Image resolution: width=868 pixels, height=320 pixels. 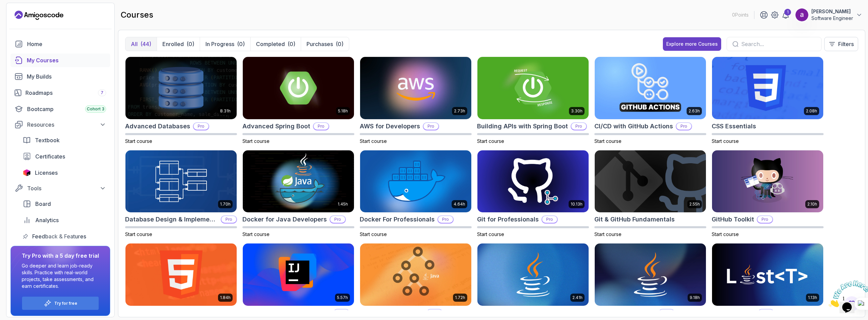 What do you see at coordinates (842, 44) in the screenshot?
I see `button: Filters` at bounding box center [842, 44].